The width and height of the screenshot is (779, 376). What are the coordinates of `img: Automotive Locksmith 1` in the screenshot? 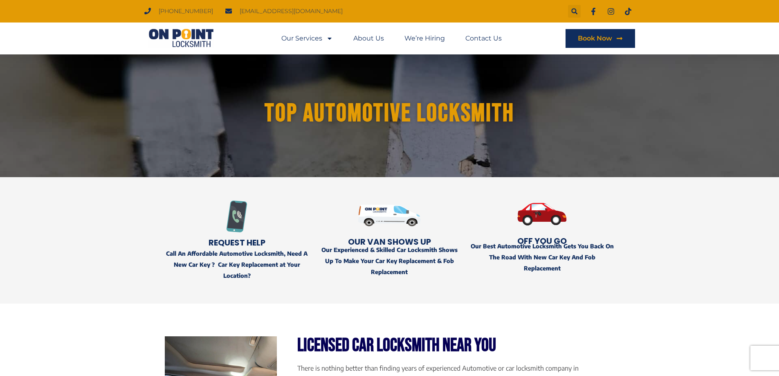 It's located at (389, 215).